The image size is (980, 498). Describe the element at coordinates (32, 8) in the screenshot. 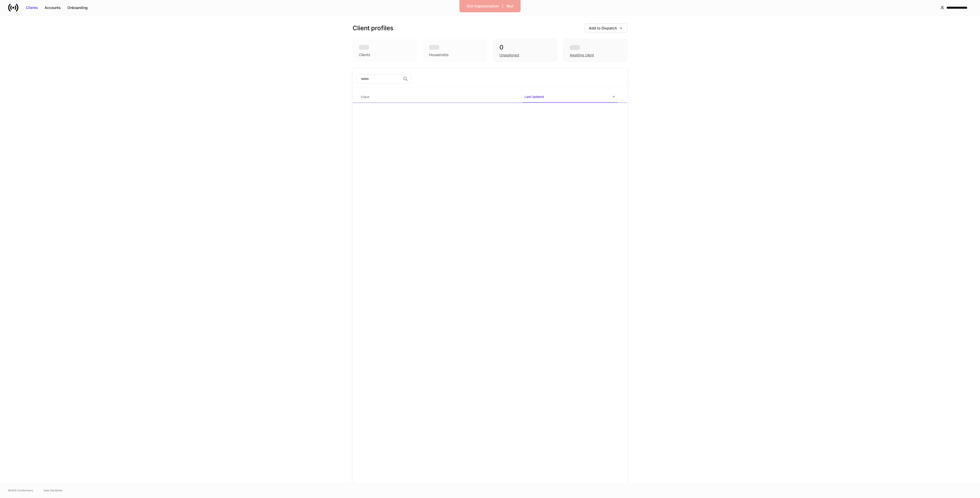

I see `button: Clients` at that location.